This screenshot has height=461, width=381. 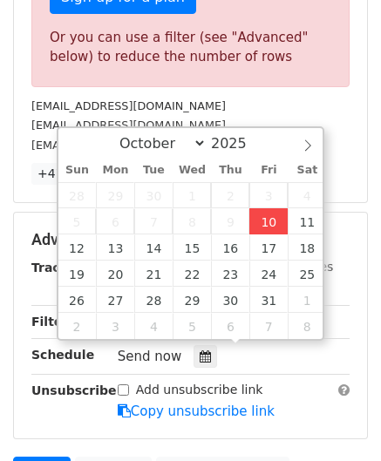 I want to click on span: October 5, 2025, so click(x=78, y=221).